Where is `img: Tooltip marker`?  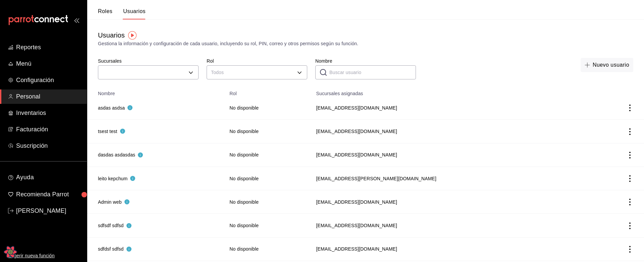 img: Tooltip marker is located at coordinates (132, 35).